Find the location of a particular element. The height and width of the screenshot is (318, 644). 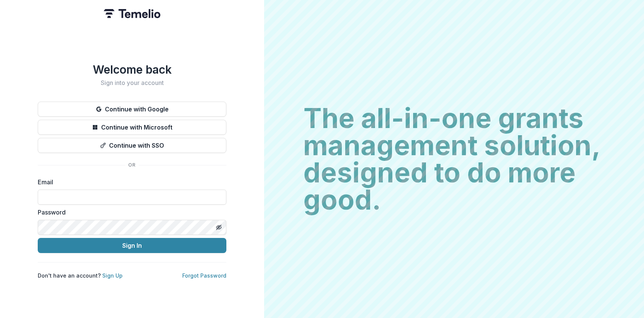

img: Temelio is located at coordinates (132, 13).